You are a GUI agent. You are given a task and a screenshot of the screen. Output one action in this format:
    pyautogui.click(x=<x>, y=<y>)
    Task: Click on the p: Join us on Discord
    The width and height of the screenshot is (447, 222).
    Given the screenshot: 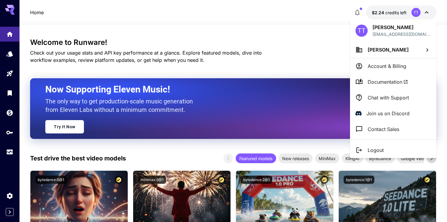 What is the action you would take?
    pyautogui.click(x=388, y=114)
    